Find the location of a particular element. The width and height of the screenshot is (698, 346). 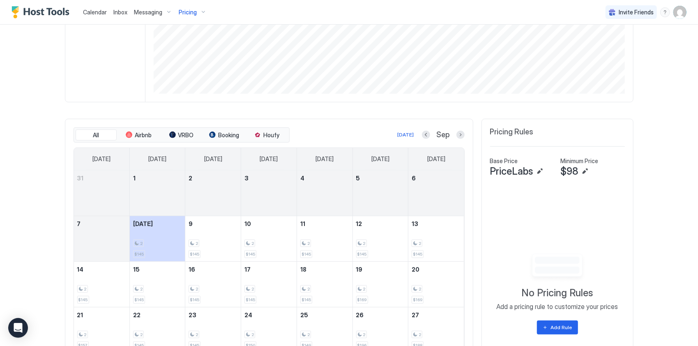

span: Airbnb is located at coordinates (143, 135).